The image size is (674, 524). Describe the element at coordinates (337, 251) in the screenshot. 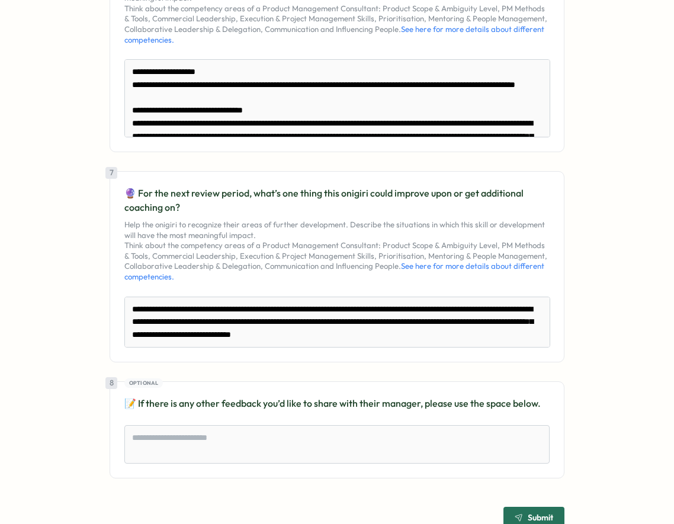

I see `p: Help the onigiri to recognize their areas of further development. Describe the situations in whic...` at that location.